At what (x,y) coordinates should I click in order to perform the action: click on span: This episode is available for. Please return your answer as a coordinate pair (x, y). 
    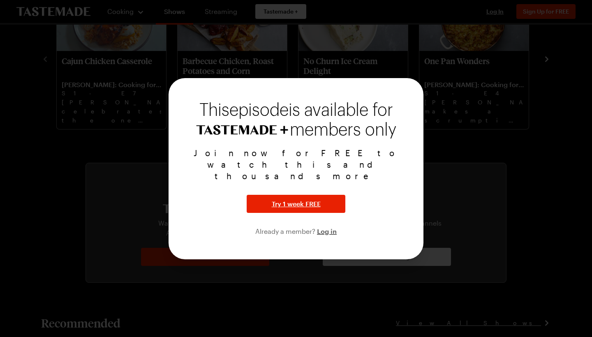
    Looking at the image, I should click on (296, 110).